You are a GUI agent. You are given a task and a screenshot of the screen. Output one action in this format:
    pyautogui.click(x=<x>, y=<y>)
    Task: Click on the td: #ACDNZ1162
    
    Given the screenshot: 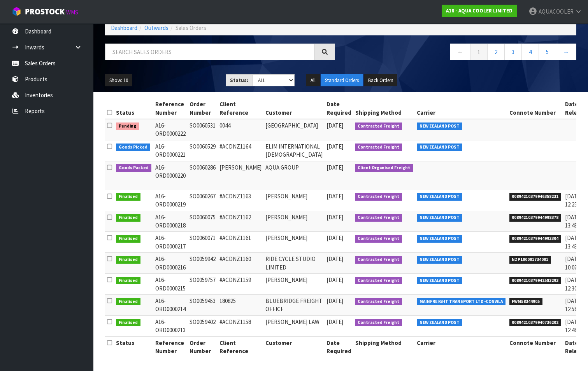 What is the action you would take?
    pyautogui.click(x=241, y=221)
    